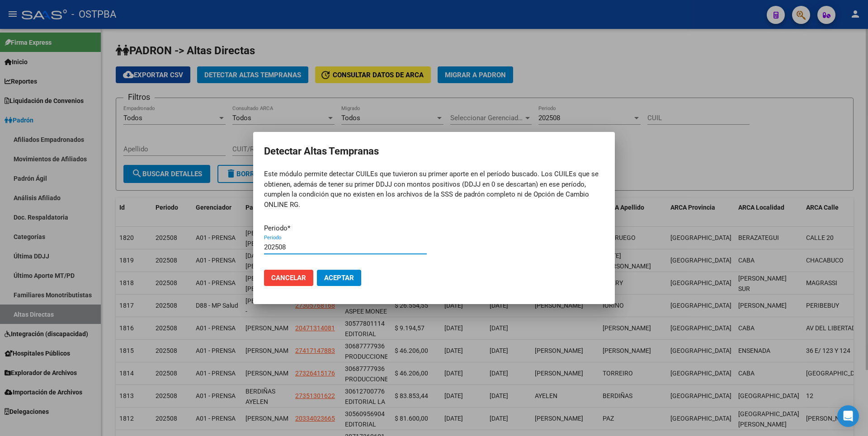 The height and width of the screenshot is (436, 868). I want to click on div: Open Intercom Messenger, so click(848, 416).